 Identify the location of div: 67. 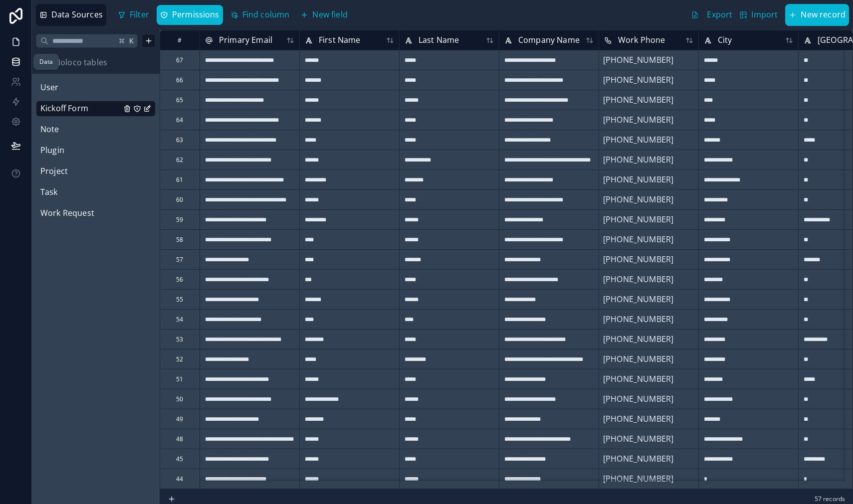
(179, 59).